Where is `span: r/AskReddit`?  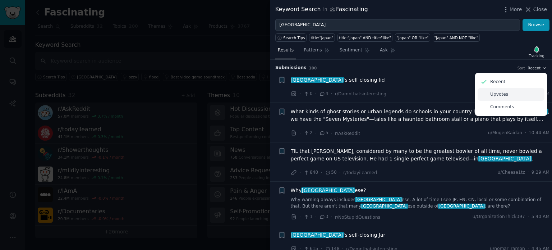 span: r/AskReddit is located at coordinates (347, 133).